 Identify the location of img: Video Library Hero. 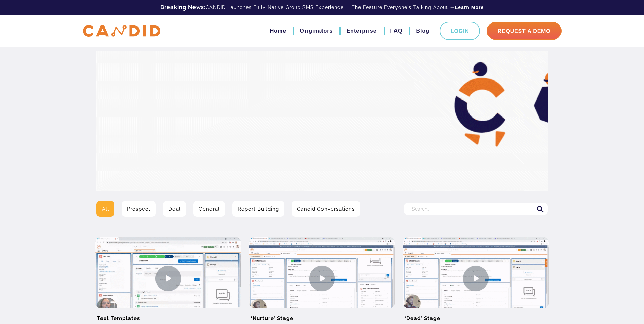
(322, 121).